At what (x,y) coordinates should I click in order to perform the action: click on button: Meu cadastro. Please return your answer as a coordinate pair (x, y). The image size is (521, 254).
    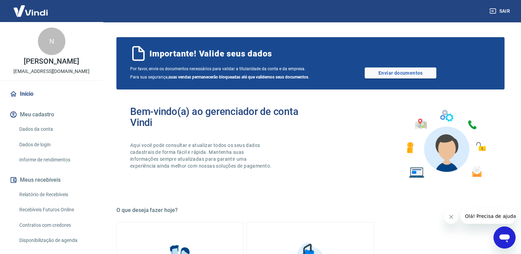
    Looking at the image, I should click on (51, 115).